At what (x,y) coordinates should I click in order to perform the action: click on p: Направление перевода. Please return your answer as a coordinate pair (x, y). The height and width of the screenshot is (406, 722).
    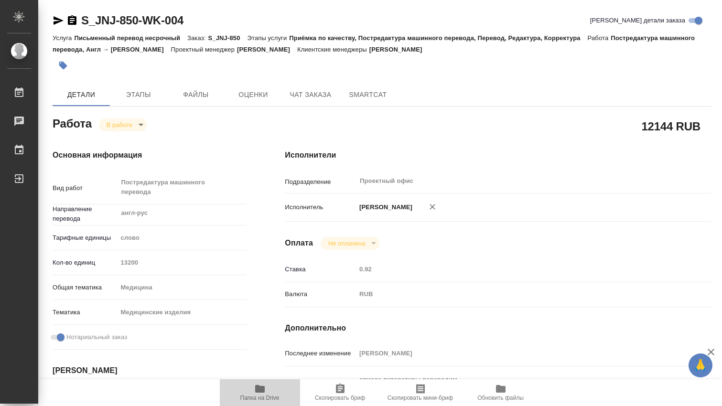
    Looking at the image, I should click on (85, 214).